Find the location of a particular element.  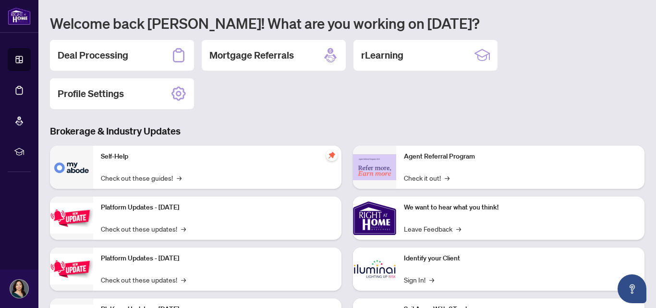

p: We want to hear what you think! is located at coordinates (520, 207).